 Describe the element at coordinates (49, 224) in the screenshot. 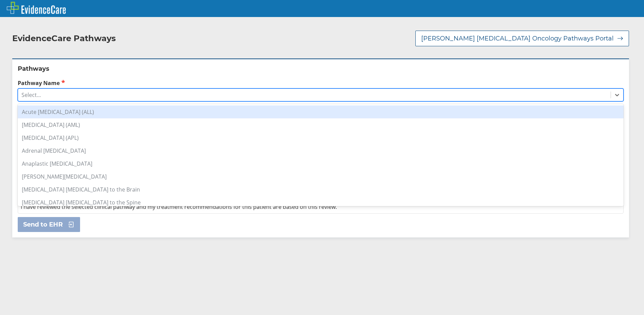

I see `button: Send to EHR` at that location.